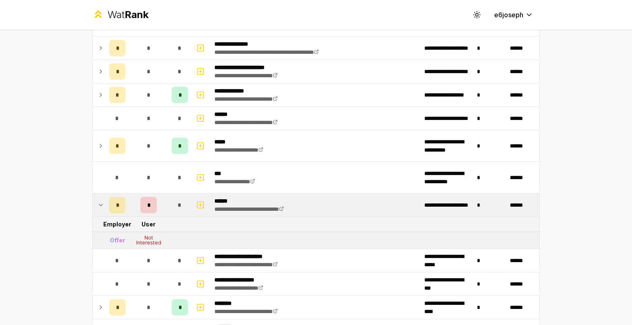 Image resolution: width=632 pixels, height=325 pixels. Describe the element at coordinates (148, 241) in the screenshot. I see `div: Not Interested` at that location.